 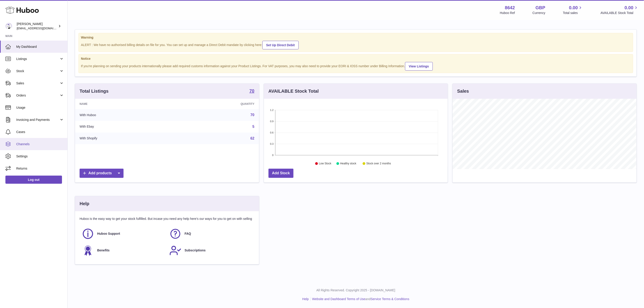 I want to click on a: Subscriptions, so click(x=211, y=250).